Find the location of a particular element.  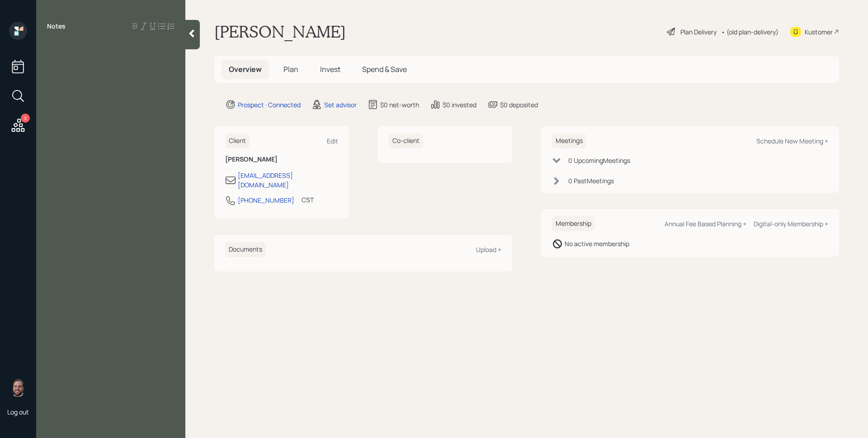

h6: Meetings is located at coordinates (570, 141).